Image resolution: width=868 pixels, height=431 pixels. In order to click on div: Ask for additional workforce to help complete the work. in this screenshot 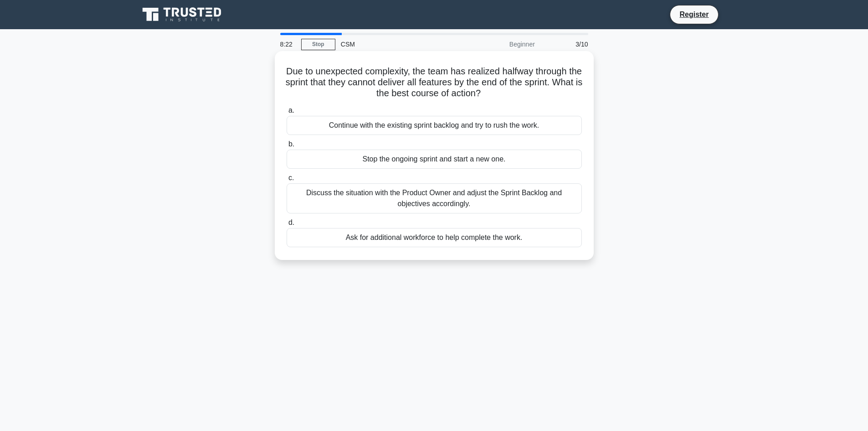, I will do `click(434, 237)`.